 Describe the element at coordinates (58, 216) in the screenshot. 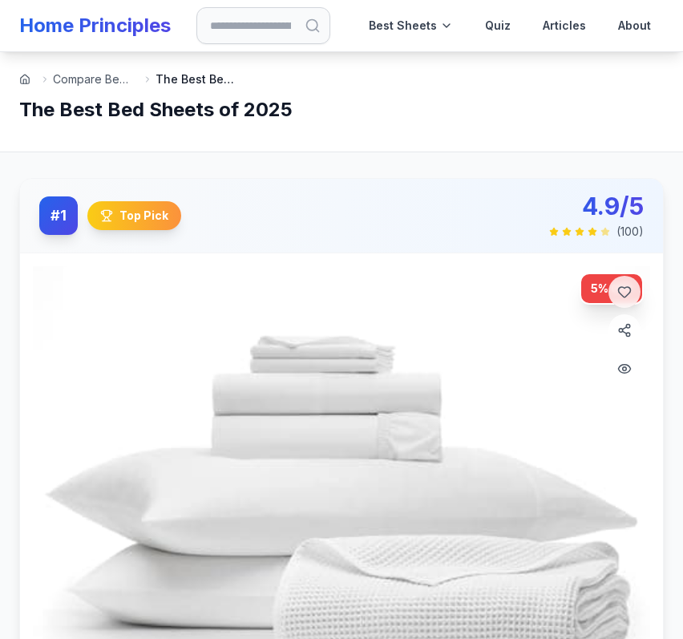

I see `div: # 1` at that location.